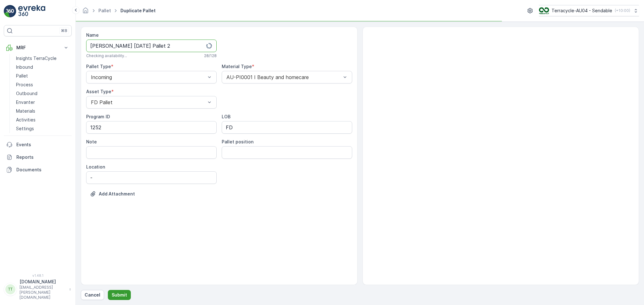 The height and width of the screenshot is (305, 644). What do you see at coordinates (98, 117) in the screenshot?
I see `label: Program ID` at bounding box center [98, 117].